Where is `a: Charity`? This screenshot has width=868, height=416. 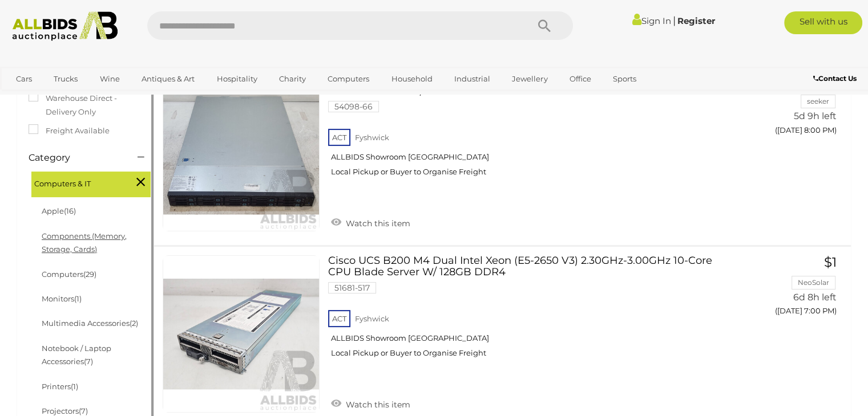
a: Charity is located at coordinates (292, 79).